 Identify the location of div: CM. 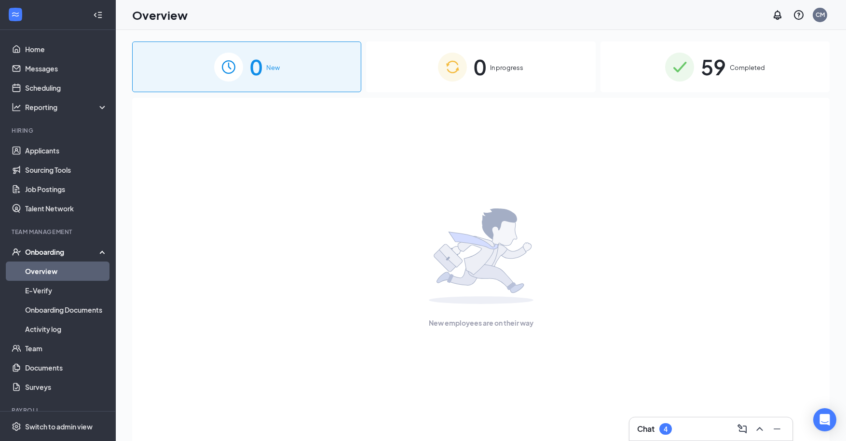
(820, 14).